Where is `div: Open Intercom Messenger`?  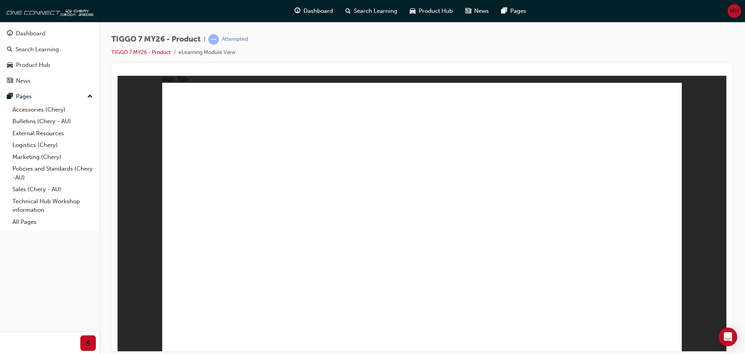
div: Open Intercom Messenger is located at coordinates (728, 337).